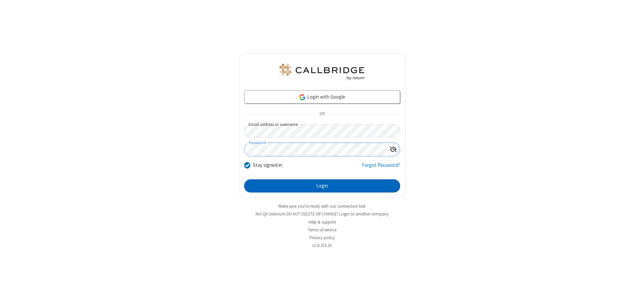 Image resolution: width=644 pixels, height=307 pixels. Describe the element at coordinates (322, 237) in the screenshot. I see `a: Privacy policy` at that location.